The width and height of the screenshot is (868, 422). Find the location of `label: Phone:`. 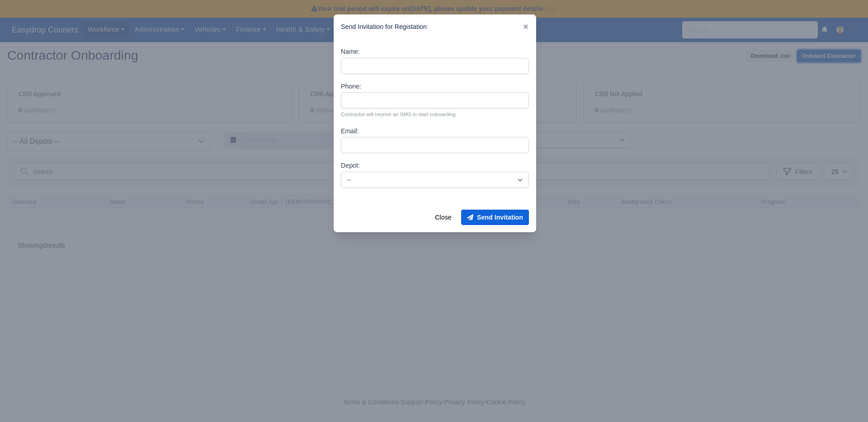

label: Phone: is located at coordinates (351, 86).